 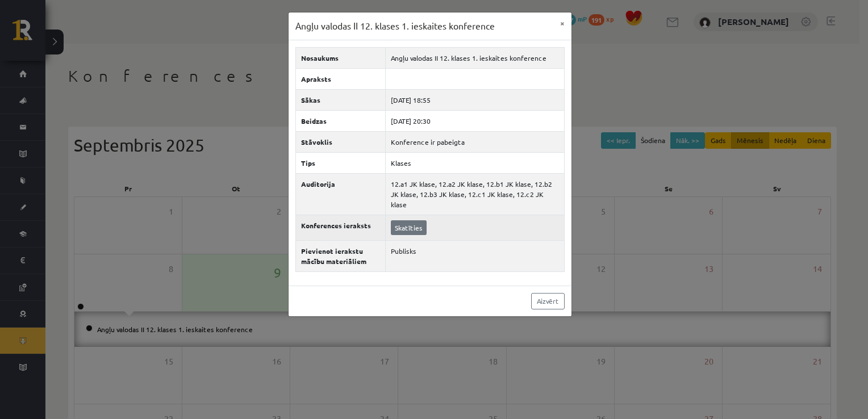 I want to click on th: Sākas, so click(x=340, y=99).